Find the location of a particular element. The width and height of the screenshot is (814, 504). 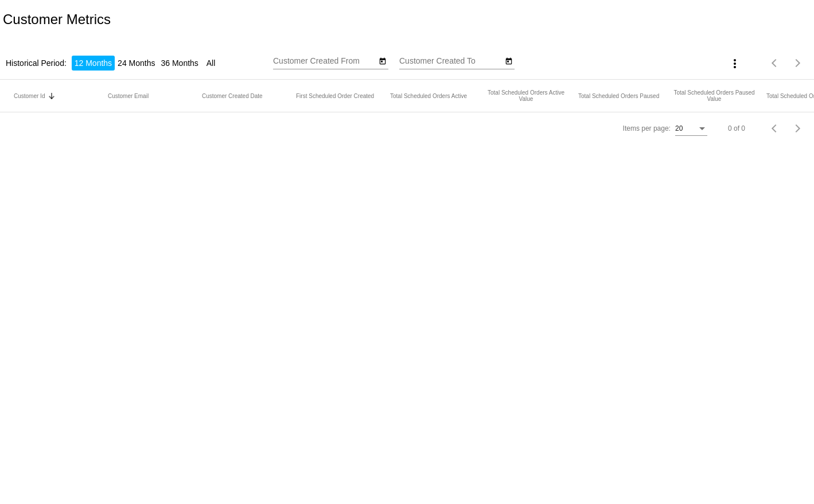

li: Historical Period: is located at coordinates (36, 63).